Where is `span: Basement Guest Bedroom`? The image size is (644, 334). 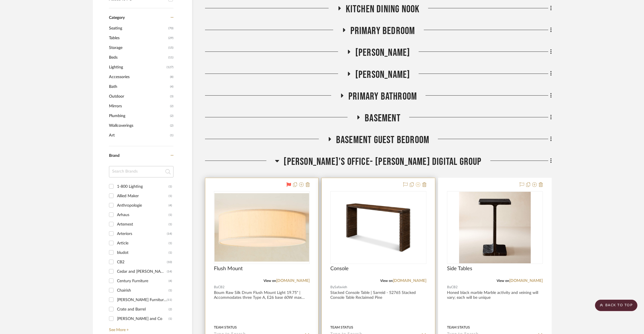
span: Basement Guest Bedroom is located at coordinates (382, 140).